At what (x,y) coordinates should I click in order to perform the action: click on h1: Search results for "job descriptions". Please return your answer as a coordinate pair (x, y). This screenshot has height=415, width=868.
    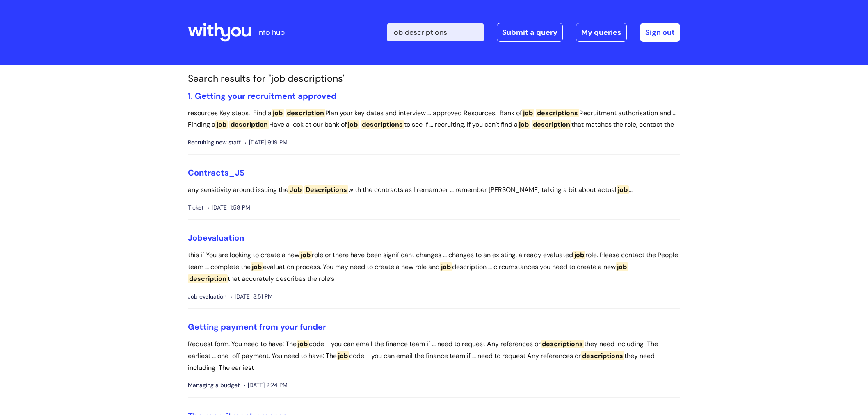
    Looking at the image, I should click on (434, 79).